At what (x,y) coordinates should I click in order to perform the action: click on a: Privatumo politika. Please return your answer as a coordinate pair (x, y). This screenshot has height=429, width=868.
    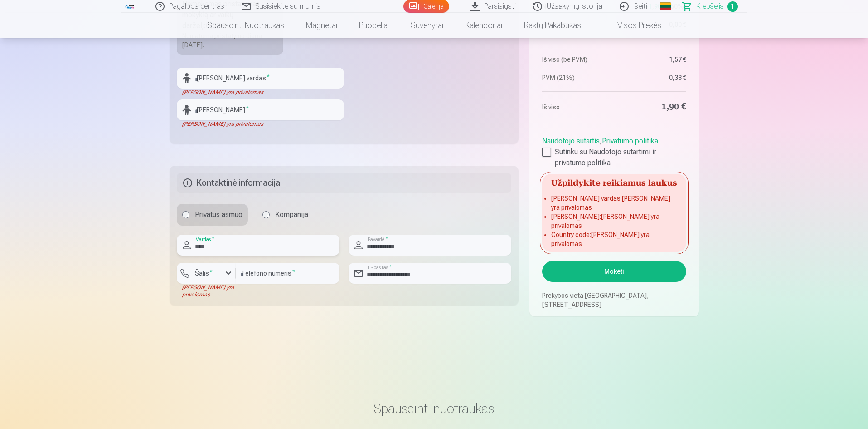
    Looking at the image, I should click on (630, 140).